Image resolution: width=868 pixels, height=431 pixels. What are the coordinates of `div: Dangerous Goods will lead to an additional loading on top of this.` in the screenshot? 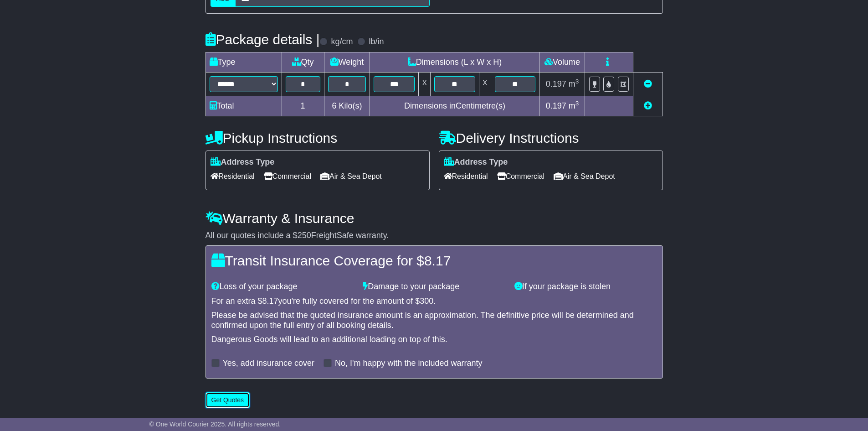 It's located at (434, 340).